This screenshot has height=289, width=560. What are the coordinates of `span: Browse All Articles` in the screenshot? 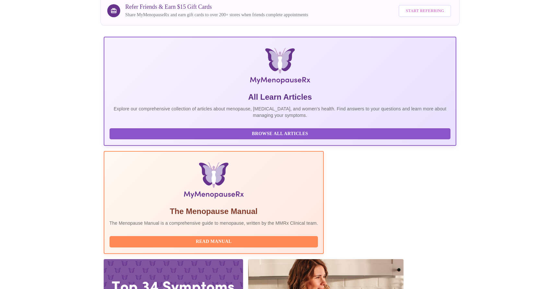 It's located at (280, 134).